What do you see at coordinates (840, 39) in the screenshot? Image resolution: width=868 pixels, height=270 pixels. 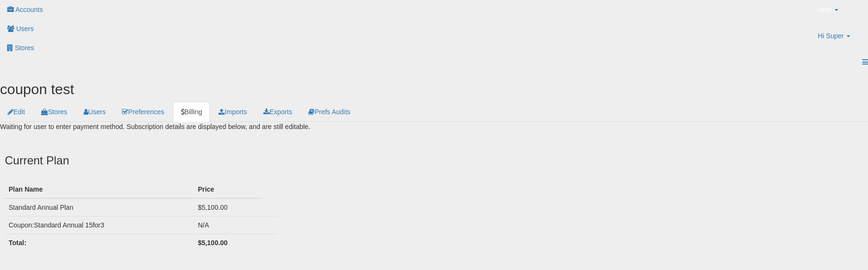 I see `a: Hi Super` at bounding box center [840, 39].